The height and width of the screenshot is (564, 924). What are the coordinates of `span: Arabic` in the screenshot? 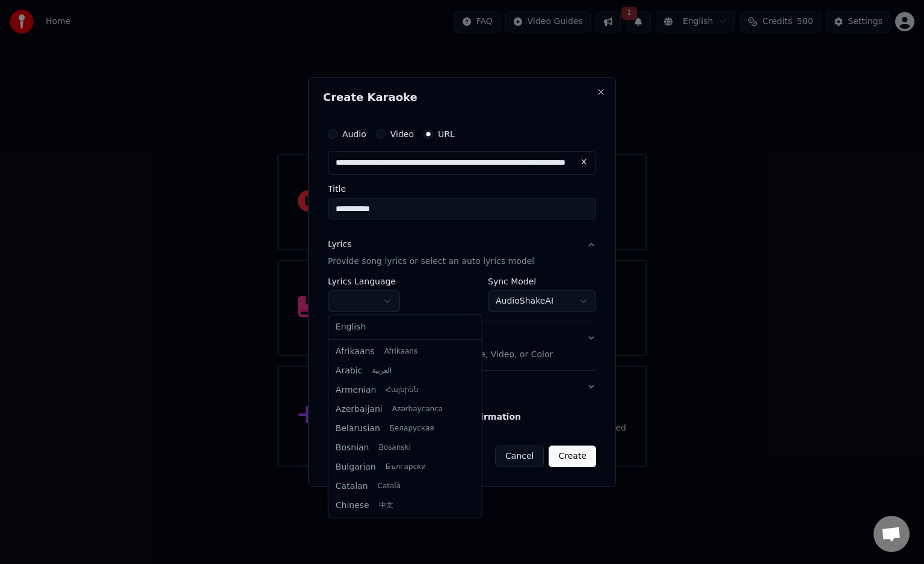 It's located at (348, 371).